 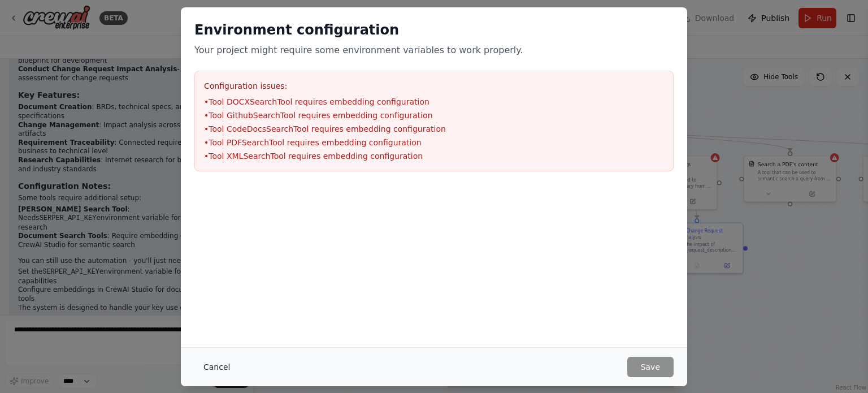 What do you see at coordinates (434, 86) in the screenshot?
I see `h3: Configuration issues:` at bounding box center [434, 86].